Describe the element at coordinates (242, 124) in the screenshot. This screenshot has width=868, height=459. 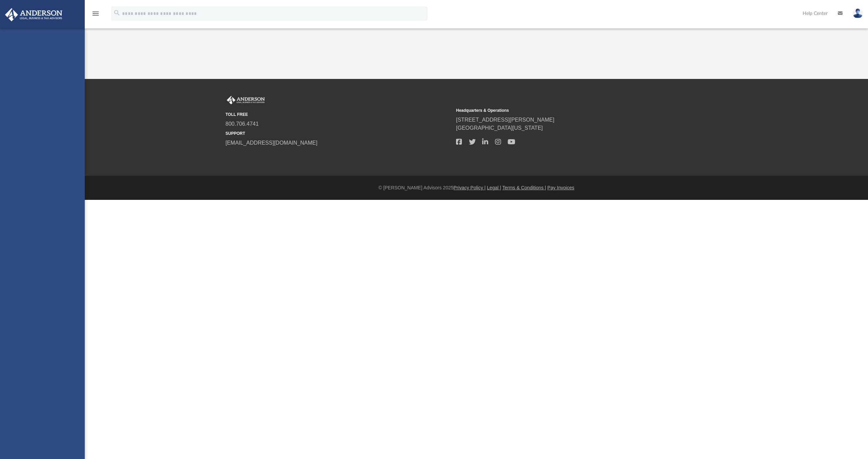
I see `a: 800.706.4741` at that location.